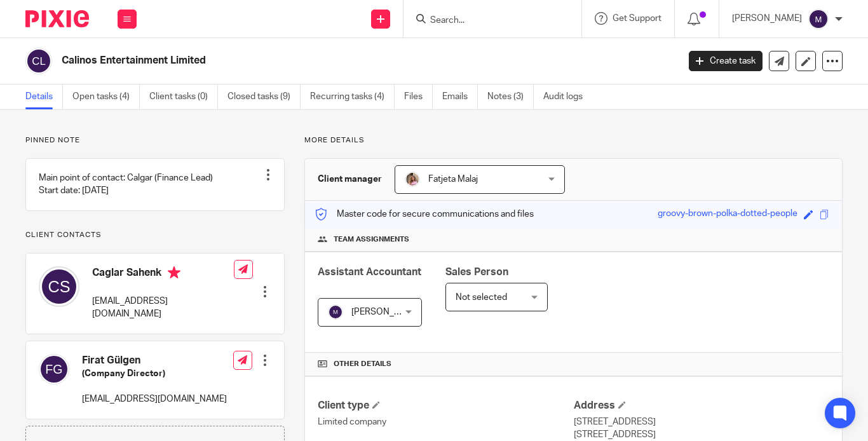  What do you see at coordinates (510, 97) in the screenshot?
I see `a: Notes (3)` at bounding box center [510, 97].